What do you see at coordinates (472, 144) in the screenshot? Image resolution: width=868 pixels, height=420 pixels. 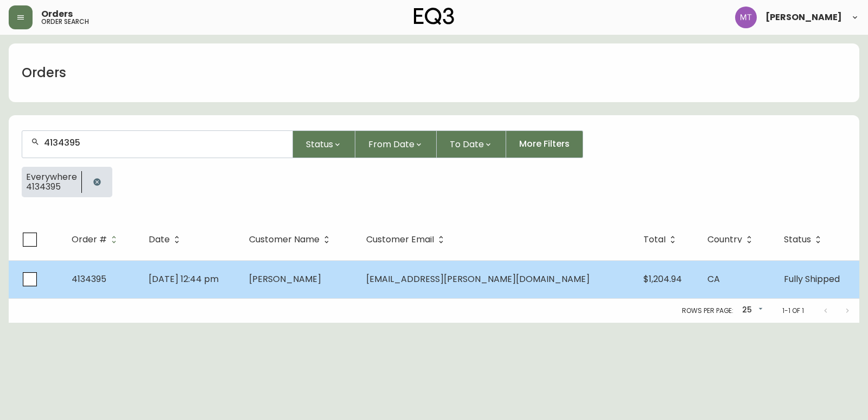 I see `button: To Date` at bounding box center [472, 144].